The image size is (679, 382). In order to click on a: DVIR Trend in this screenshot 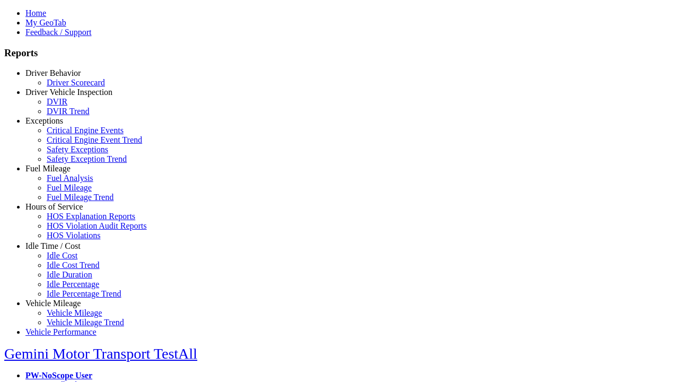, I will do `click(68, 111)`.